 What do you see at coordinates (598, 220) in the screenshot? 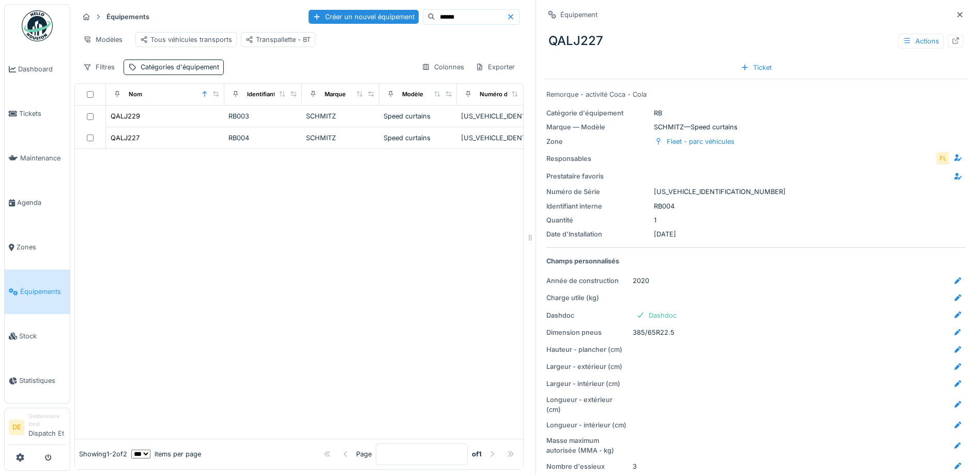
I see `div: Quantité` at bounding box center [598, 220].